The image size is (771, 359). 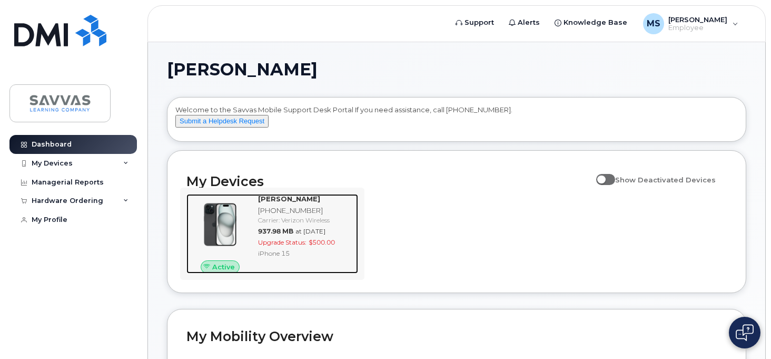 What do you see at coordinates (389, 181) in the screenshot?
I see `h2: My Devices` at bounding box center [389, 181].